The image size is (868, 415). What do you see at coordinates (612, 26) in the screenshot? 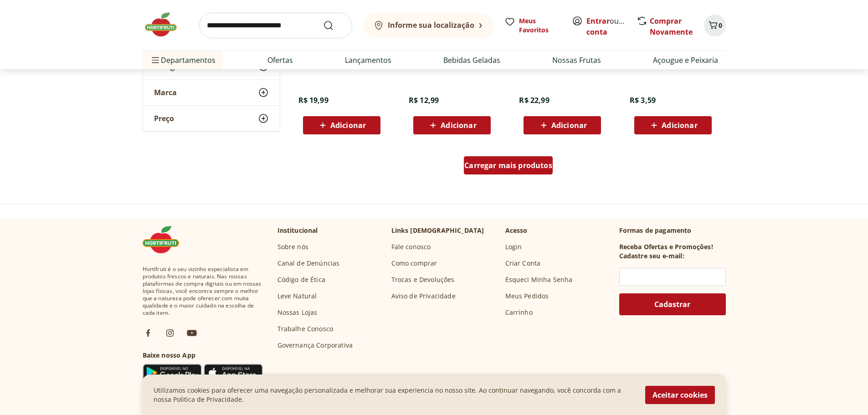
I see `a: Criar conta` at bounding box center [612, 26].